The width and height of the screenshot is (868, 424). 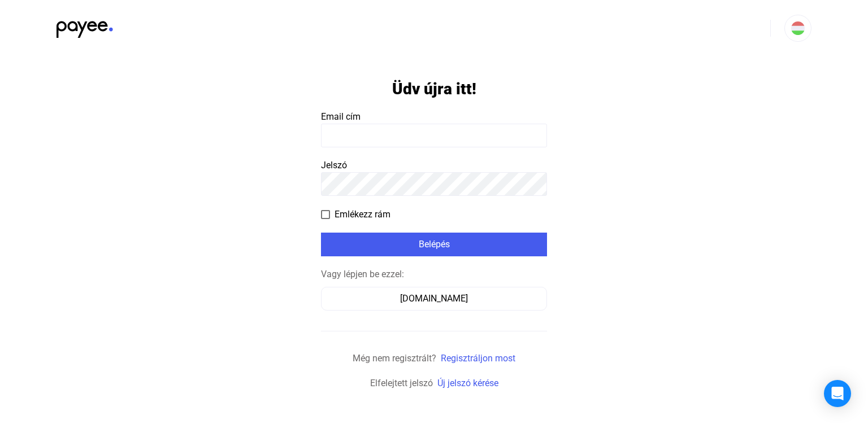 What do you see at coordinates (394, 358) in the screenshot?
I see `span: Még nem regisztrált?` at bounding box center [394, 358].